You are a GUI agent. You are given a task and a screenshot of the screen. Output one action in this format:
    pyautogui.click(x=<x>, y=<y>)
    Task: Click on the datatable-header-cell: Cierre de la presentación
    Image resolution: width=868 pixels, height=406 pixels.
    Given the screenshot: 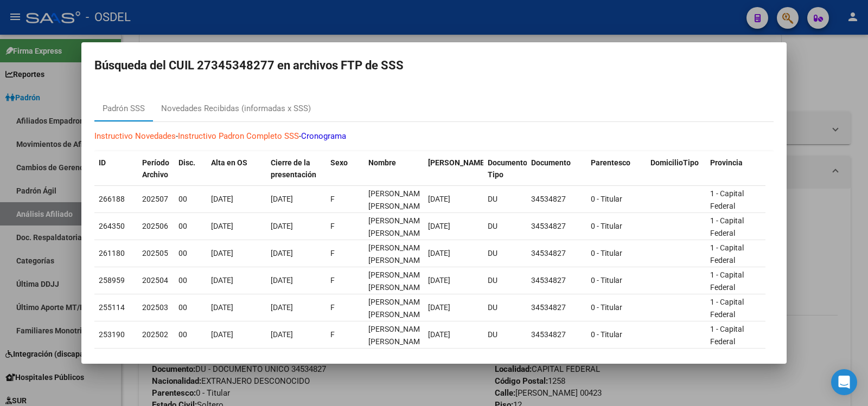 What is the action you would take?
    pyautogui.click(x=296, y=169)
    